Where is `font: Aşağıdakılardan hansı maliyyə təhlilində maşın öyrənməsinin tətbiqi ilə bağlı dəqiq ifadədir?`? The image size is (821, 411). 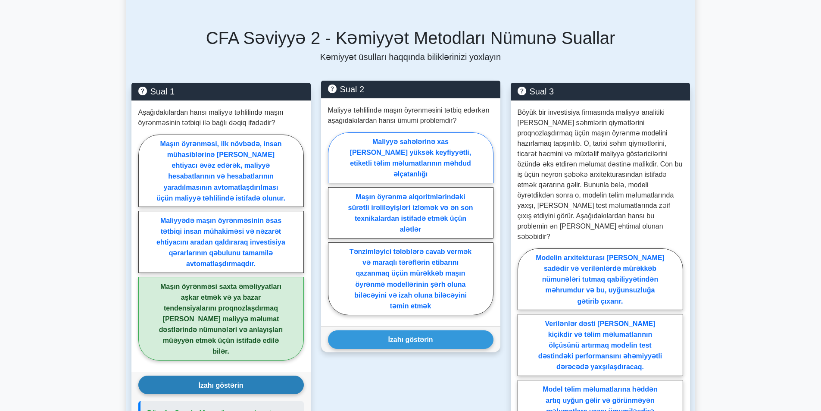
font: Aşağıdakılardan hansı maliyyə təhlilində maşın öyrənməsinin tətbiqi ilə bağlı dəqiq ifadədir? is located at coordinates (211, 117).